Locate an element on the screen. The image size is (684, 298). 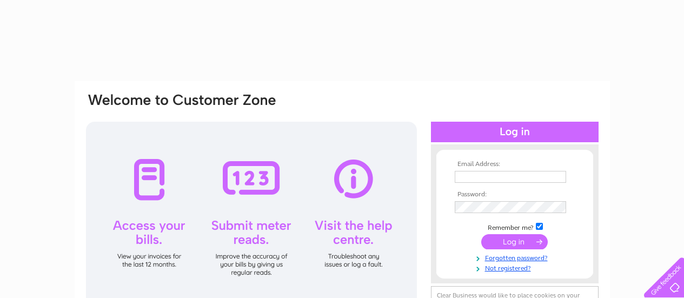
th: Email Address: is located at coordinates (515, 164).